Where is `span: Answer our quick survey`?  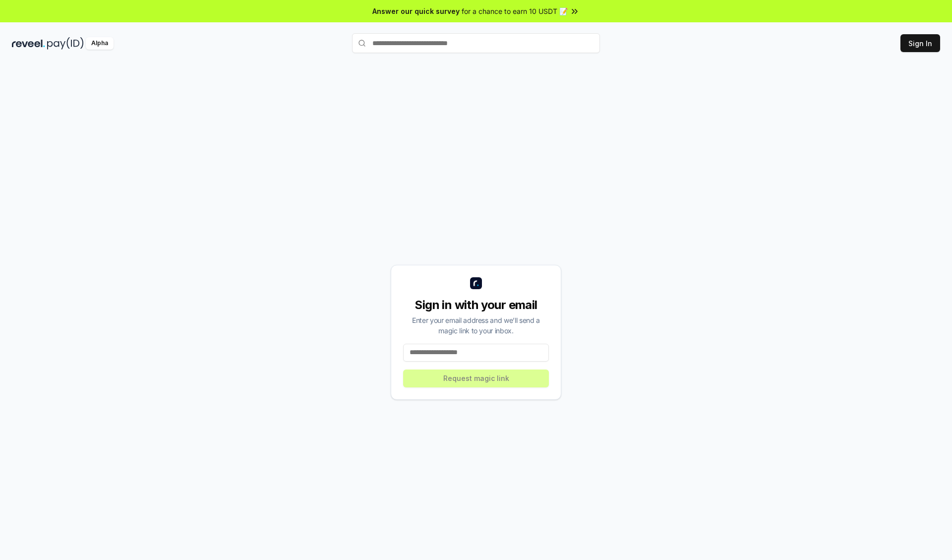
span: Answer our quick survey is located at coordinates (416, 11).